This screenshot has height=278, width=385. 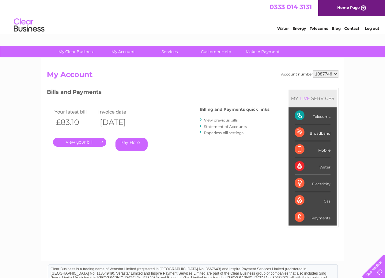 What do you see at coordinates (313, 98) in the screenshot?
I see `div: MY SERVICES` at bounding box center [313, 98].